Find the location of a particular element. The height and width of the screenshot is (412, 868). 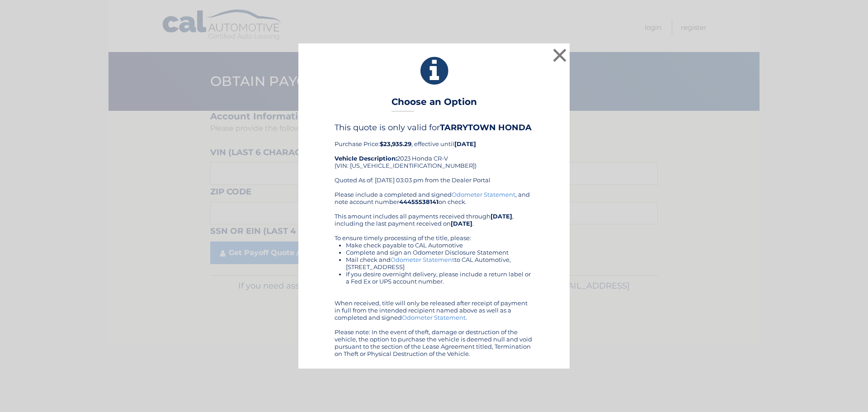

li: Make check payable to CAL Automotive is located at coordinates (439, 245).